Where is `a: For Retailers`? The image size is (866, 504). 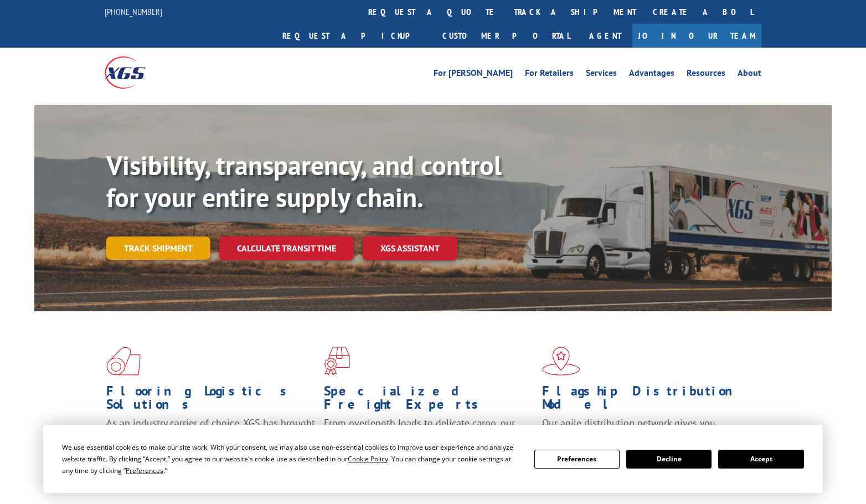 a: For Retailers is located at coordinates (550, 75).